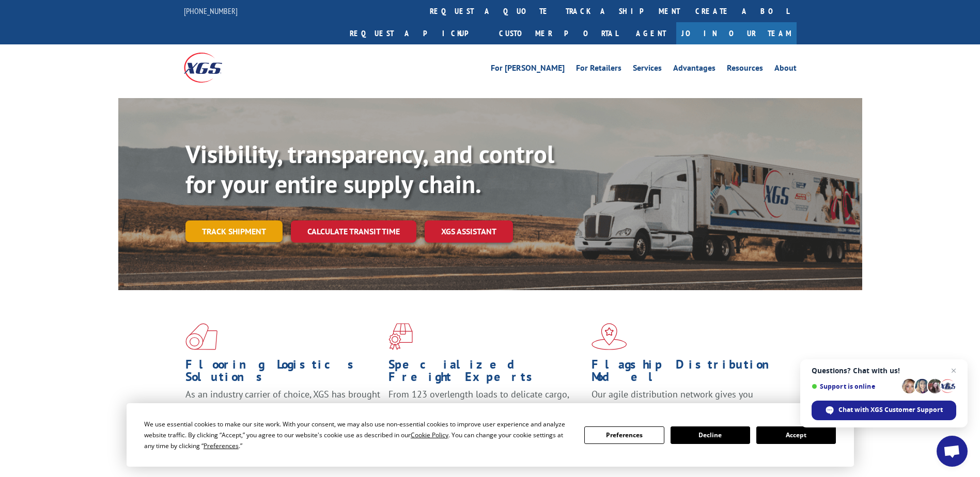  Describe the element at coordinates (694, 70) in the screenshot. I see `a: Advantages` at that location.